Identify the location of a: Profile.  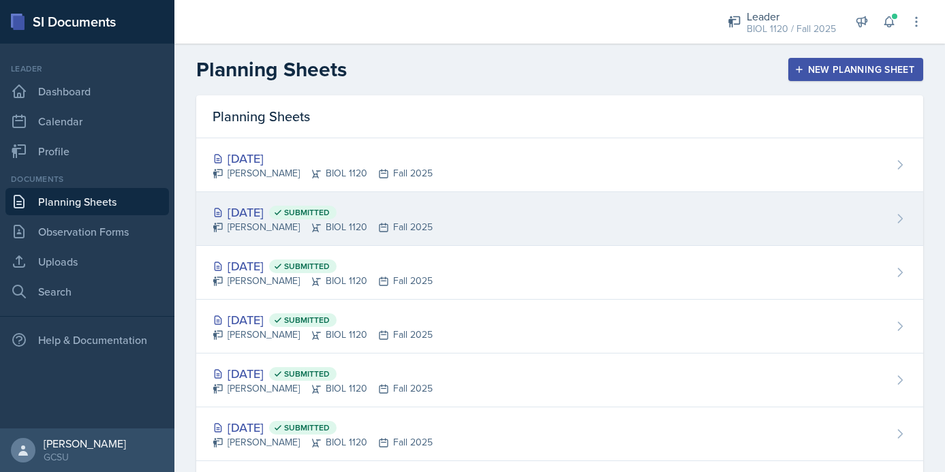
(87, 151).